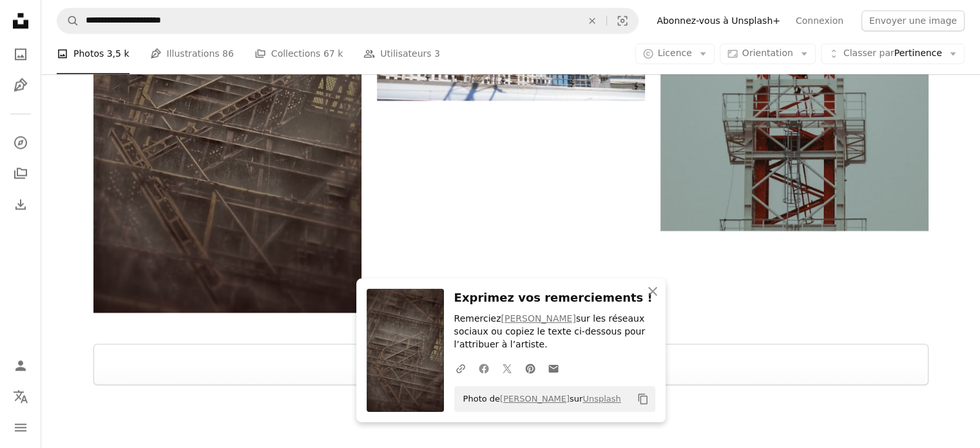 This screenshot has height=448, width=980. What do you see at coordinates (675, 54) in the screenshot?
I see `button: Licence` at bounding box center [675, 54].